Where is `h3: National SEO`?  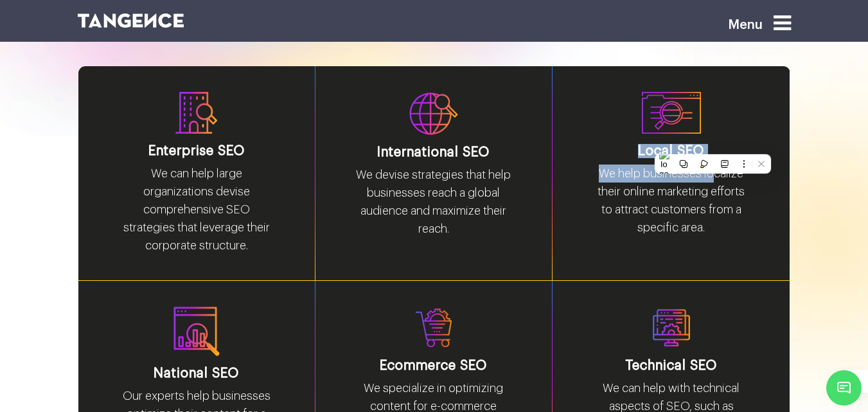 h3: National SEO is located at coordinates (197, 373).